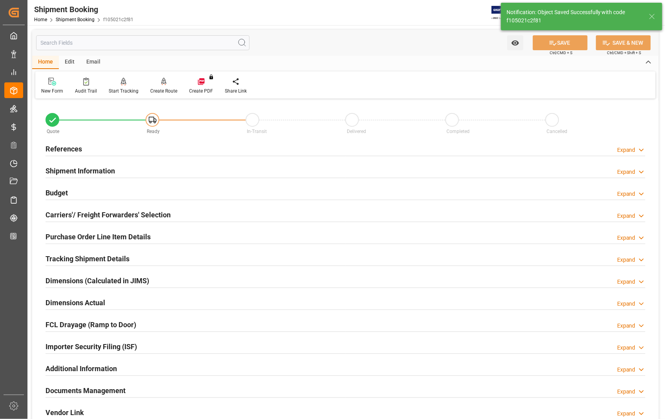 This screenshot has width=665, height=419. What do you see at coordinates (75, 302) in the screenshot?
I see `h2: Dimensions Actual` at bounding box center [75, 302].